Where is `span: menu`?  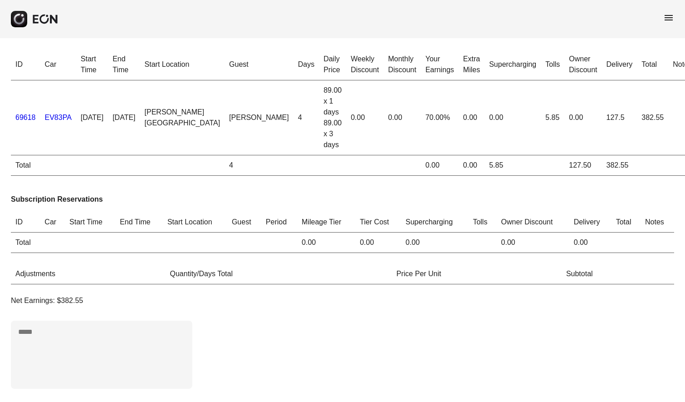
span: menu is located at coordinates (669, 18).